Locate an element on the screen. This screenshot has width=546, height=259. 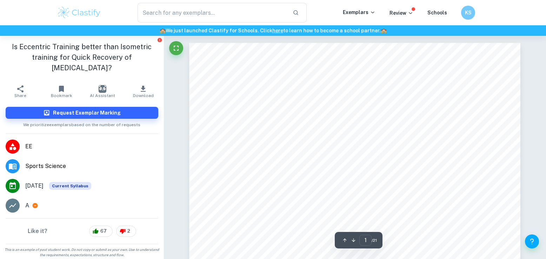
img: AI Assistant is located at coordinates (103, 89).